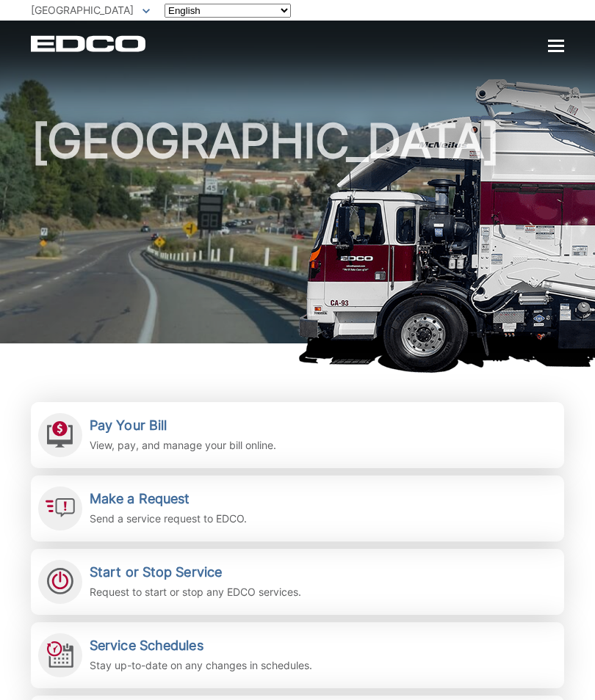  What do you see at coordinates (168, 499) in the screenshot?
I see `h2: Make a Request` at bounding box center [168, 499].